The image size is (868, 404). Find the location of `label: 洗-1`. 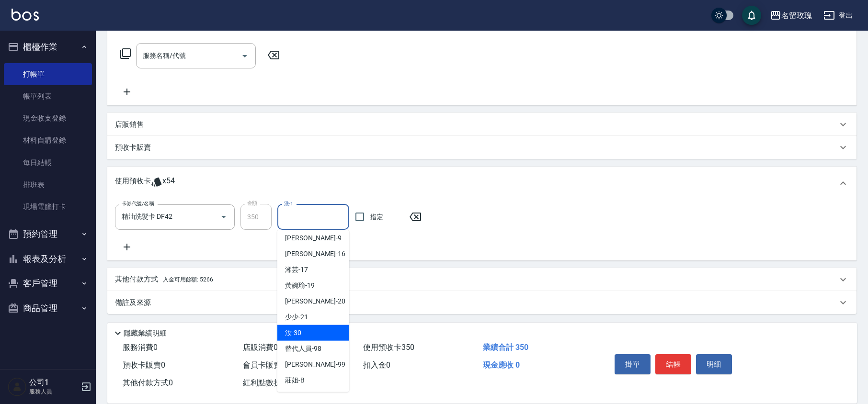

label: 洗-1 is located at coordinates (289, 203).